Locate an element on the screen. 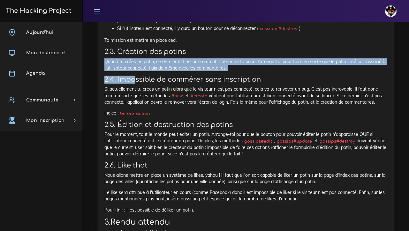 The width and height of the screenshot is (409, 231). h3: 2.3. Création des potins is located at coordinates (246, 52).